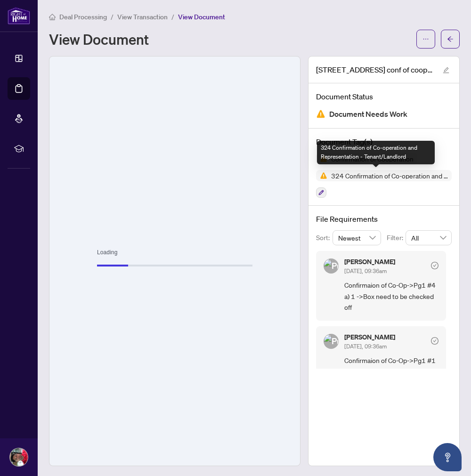 The image size is (471, 476). What do you see at coordinates (376, 152) in the screenshot?
I see `div: 324 Confirmation of Co-operation and Representation - Tenant/Landlord` at bounding box center [376, 152].